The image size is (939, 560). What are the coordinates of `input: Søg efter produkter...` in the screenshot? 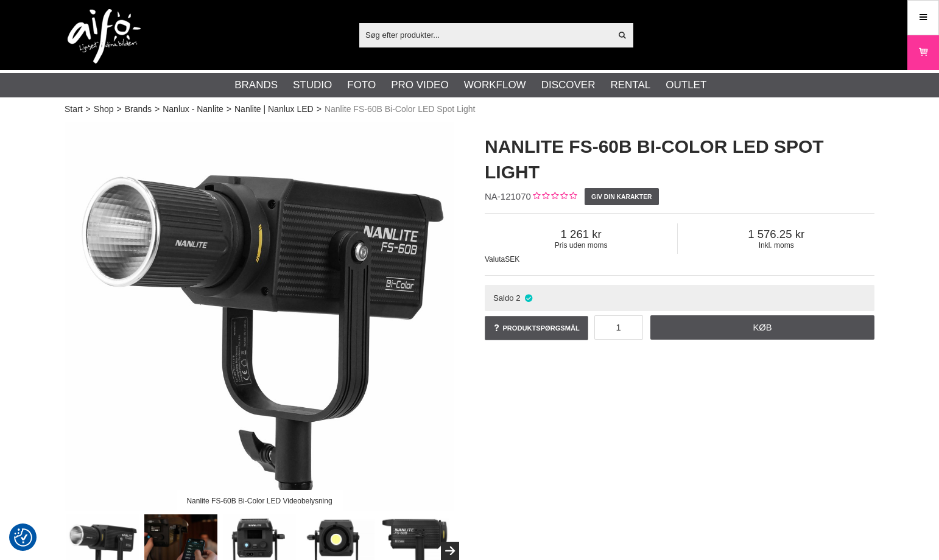 It's located at (485, 35).